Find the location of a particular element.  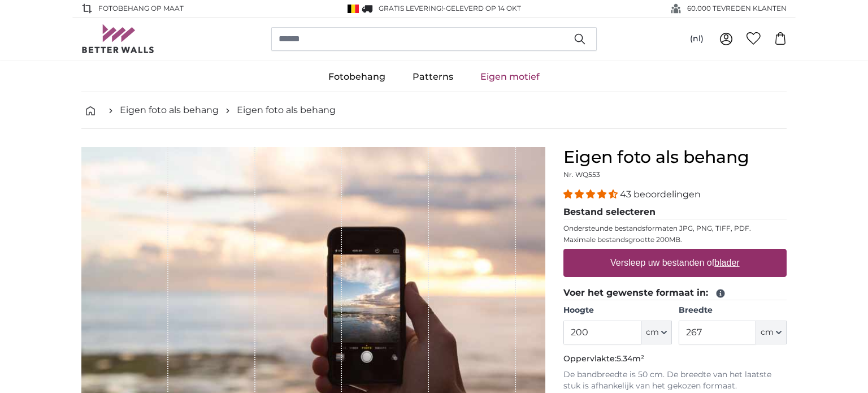

a: Fotobehang is located at coordinates (356, 77).